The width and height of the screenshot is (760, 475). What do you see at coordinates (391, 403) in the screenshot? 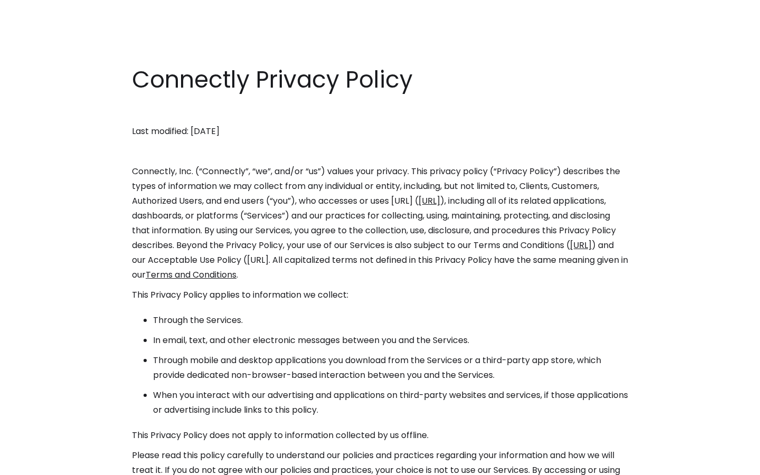
I see `li: When you interact with our advertising and applications on third-party websites and services, if ...` at bounding box center [391, 403].